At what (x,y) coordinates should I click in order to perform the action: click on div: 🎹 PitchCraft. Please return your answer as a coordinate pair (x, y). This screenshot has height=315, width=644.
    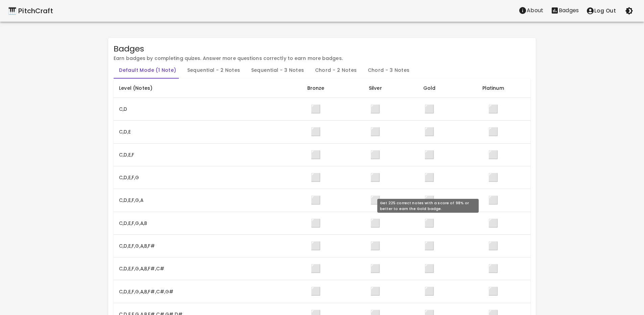
    Looking at the image, I should click on (30, 11).